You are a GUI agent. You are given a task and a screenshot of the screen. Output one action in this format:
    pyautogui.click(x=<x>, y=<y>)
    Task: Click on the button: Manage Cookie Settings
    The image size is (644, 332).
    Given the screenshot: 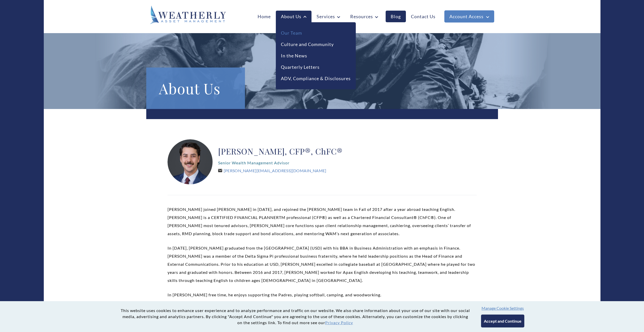 What is the action you would take?
    pyautogui.click(x=503, y=308)
    